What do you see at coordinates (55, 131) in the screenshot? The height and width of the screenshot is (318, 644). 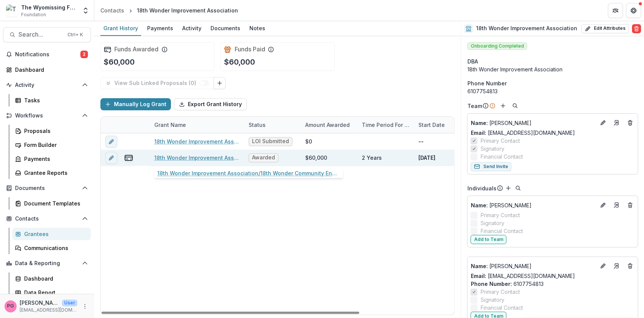 I see `div: Proposals` at bounding box center [55, 131].